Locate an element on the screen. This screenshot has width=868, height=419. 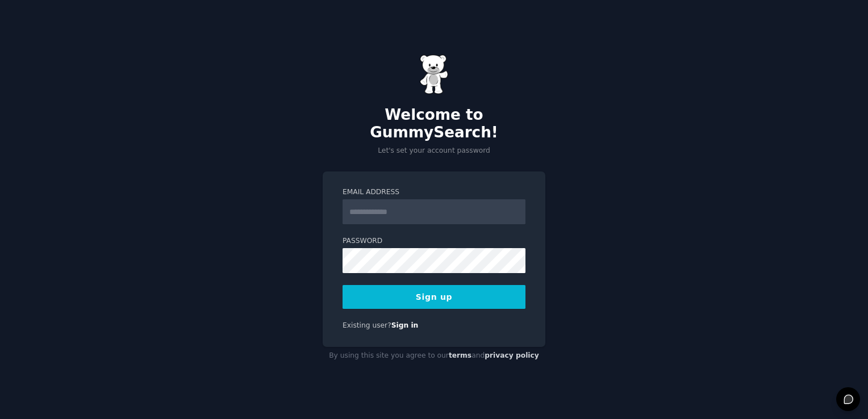
div: By using this site you agree to our and is located at coordinates (434, 356).